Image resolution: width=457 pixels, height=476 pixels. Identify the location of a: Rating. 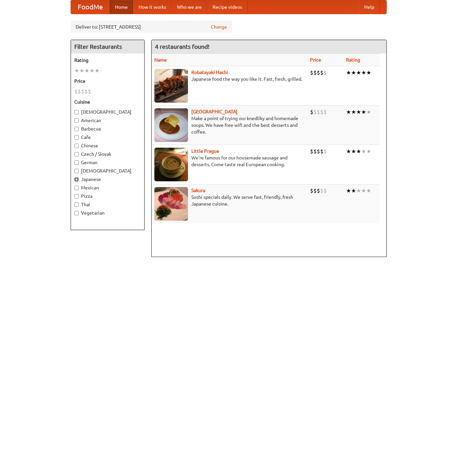
(353, 60).